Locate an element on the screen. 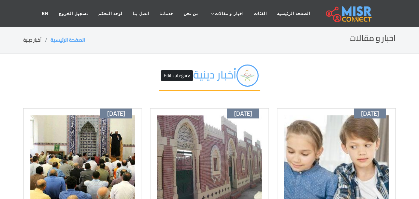  button: Edit category is located at coordinates (177, 75).